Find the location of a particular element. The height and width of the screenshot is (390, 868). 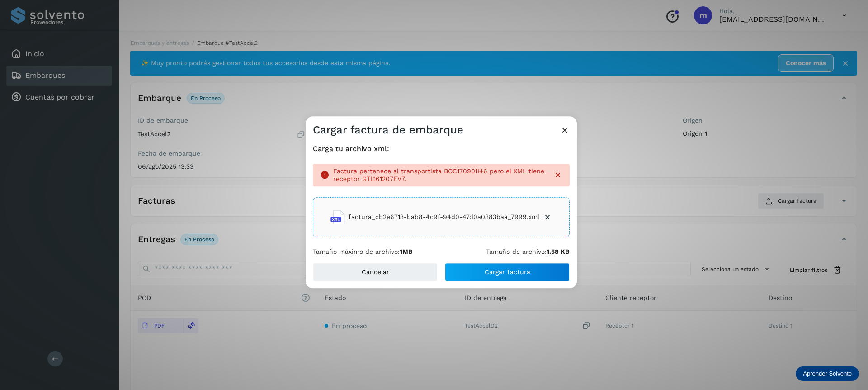

span: Cargar factura is located at coordinates (507, 272).